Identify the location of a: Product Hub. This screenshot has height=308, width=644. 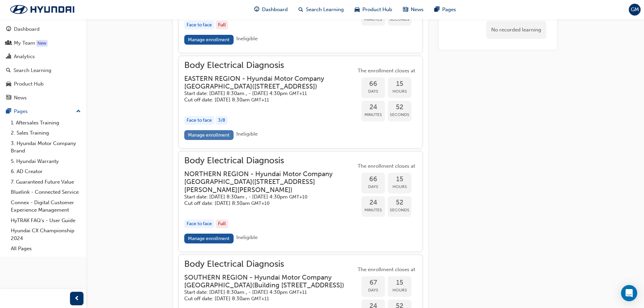
(43, 84).